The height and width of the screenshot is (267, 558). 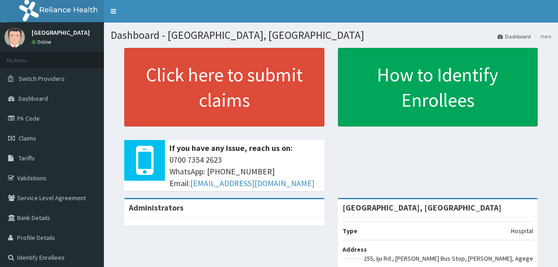 What do you see at coordinates (156, 207) in the screenshot?
I see `b: Administrators` at bounding box center [156, 207].